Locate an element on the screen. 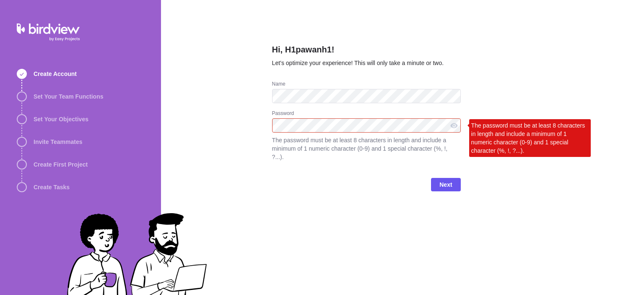 The height and width of the screenshot is (295, 644). h2: Hi, H1pawanh1! is located at coordinates (367, 51).